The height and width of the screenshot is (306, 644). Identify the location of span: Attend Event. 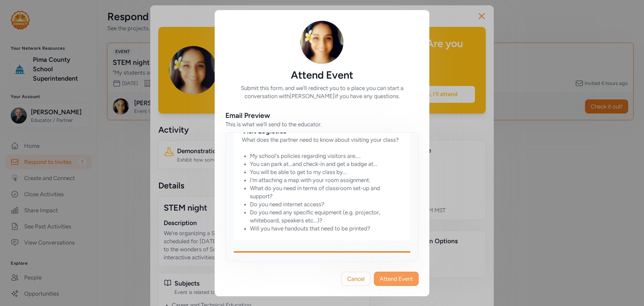
(396, 279).